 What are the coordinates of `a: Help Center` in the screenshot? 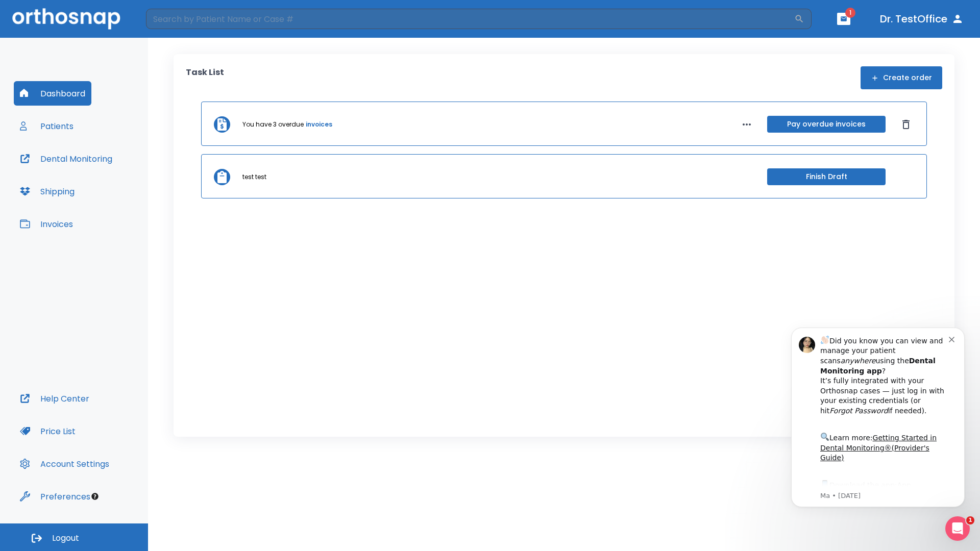 It's located at (55, 399).